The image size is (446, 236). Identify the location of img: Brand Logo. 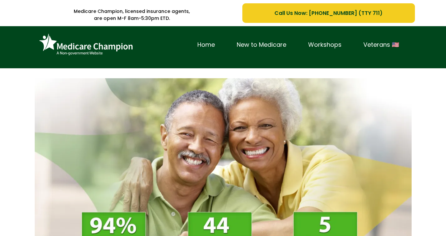
(86, 45).